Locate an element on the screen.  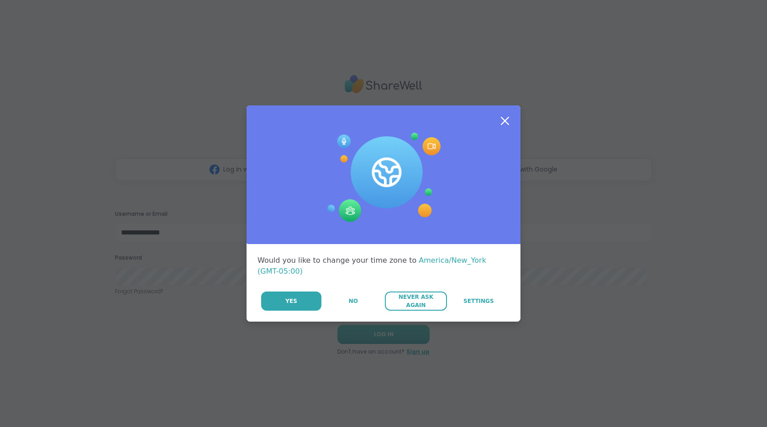
span: Never Ask Again is located at coordinates (415, 301).